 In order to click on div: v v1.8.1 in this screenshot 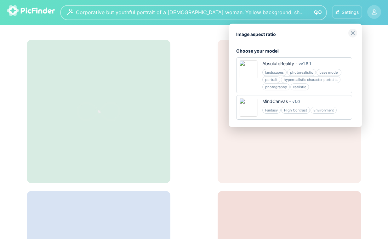, I will do `click(305, 64)`.